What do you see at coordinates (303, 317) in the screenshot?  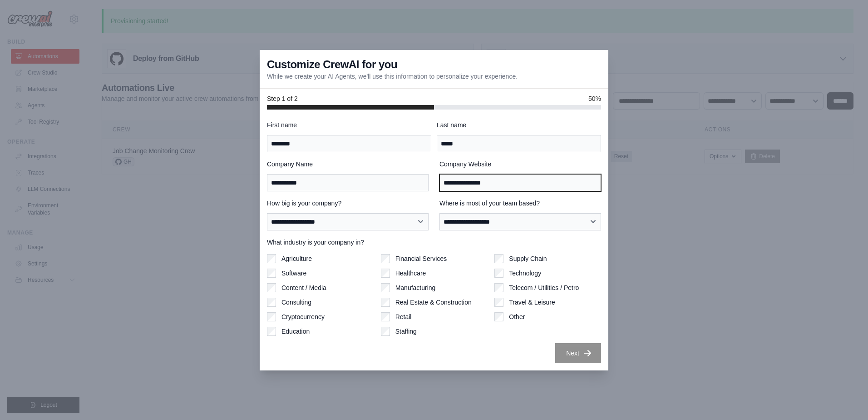 I see `label: Cryptocurrency` at bounding box center [303, 317].